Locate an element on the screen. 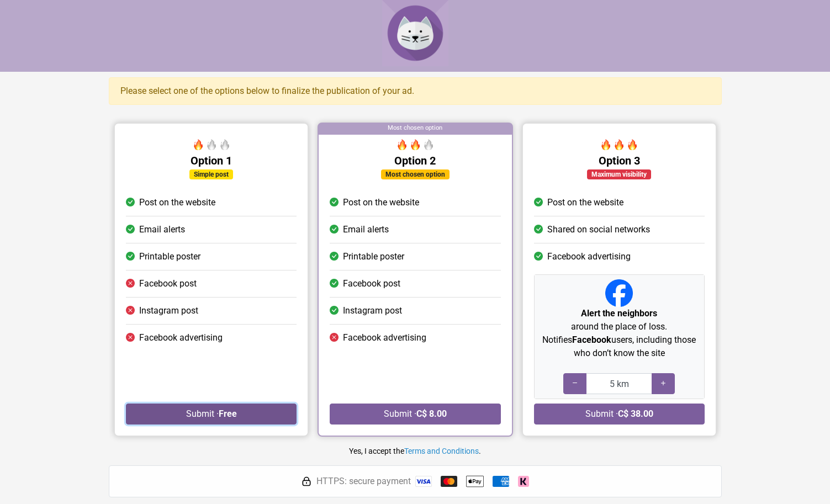 The height and width of the screenshot is (504, 830). strong: Facebook is located at coordinates (592, 340).